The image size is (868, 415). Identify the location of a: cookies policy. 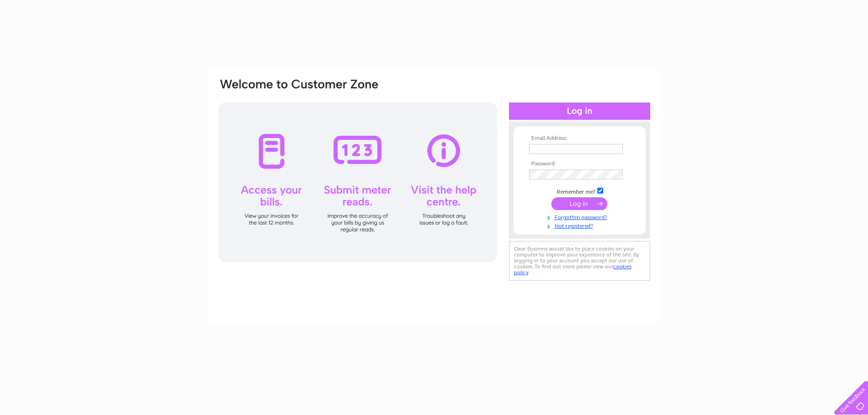
(573, 269).